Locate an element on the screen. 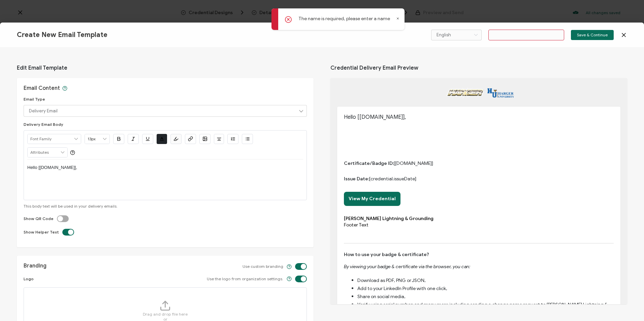  span: Show QR Code is located at coordinates (39, 218).